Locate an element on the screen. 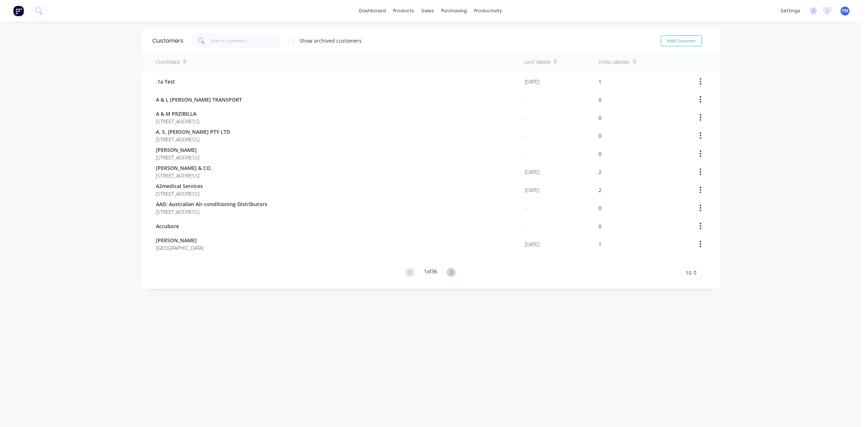 Image resolution: width=868 pixels, height=427 pixels. div: Show archived customers is located at coordinates (331, 41).